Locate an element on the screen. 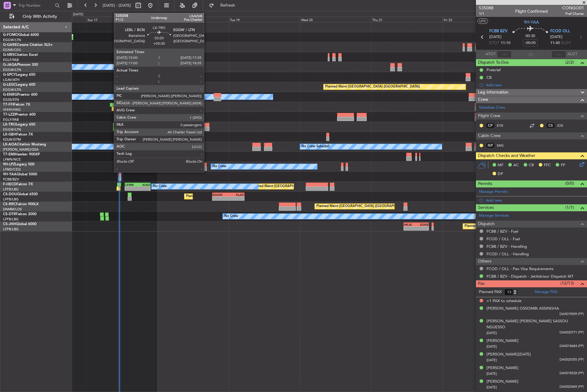  a: FCOD / OLL - Pax Visa Requirements is located at coordinates (520, 269).